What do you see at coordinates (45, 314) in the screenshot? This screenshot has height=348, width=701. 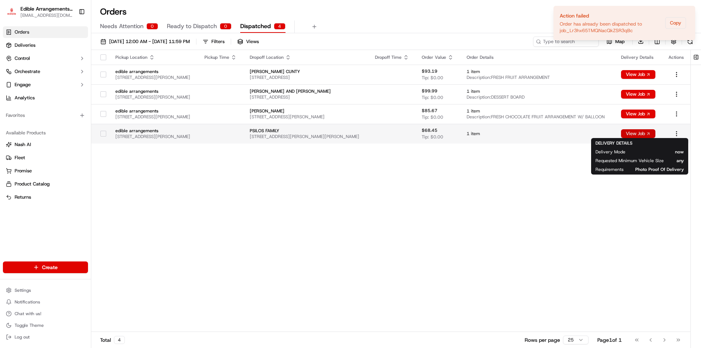 I see `button: Chat with us!` at bounding box center [45, 314].